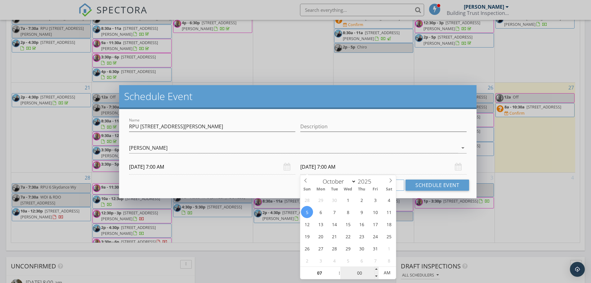  What do you see at coordinates (321, 236) in the screenshot?
I see `span: October 20, 2025` at bounding box center [321, 236].